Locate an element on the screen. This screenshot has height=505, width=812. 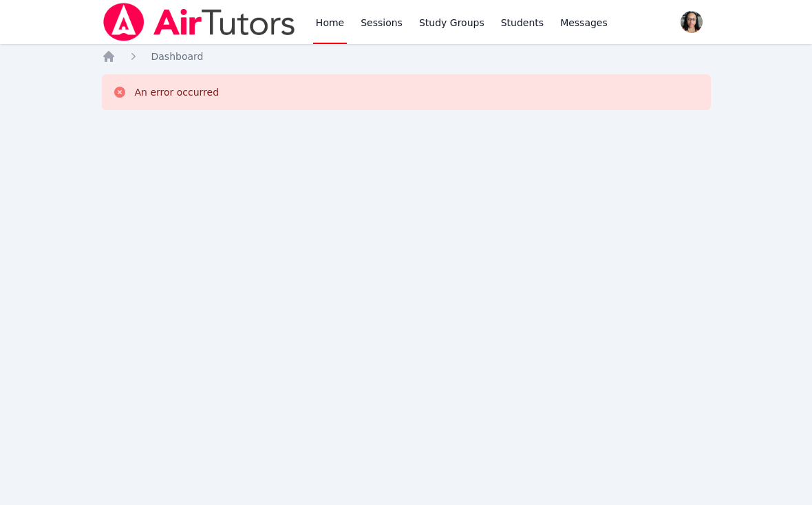
span: Dashboard is located at coordinates (178, 56).